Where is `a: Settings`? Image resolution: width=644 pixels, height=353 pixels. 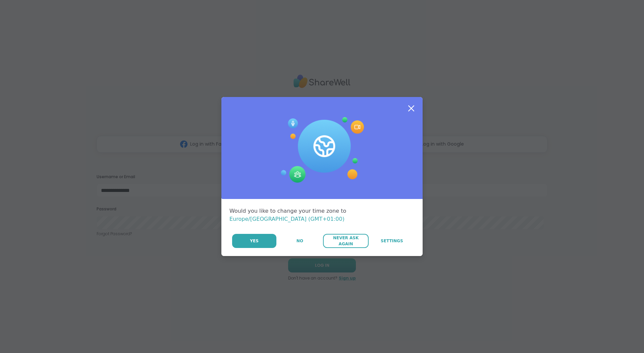
a: Settings is located at coordinates (392, 240).